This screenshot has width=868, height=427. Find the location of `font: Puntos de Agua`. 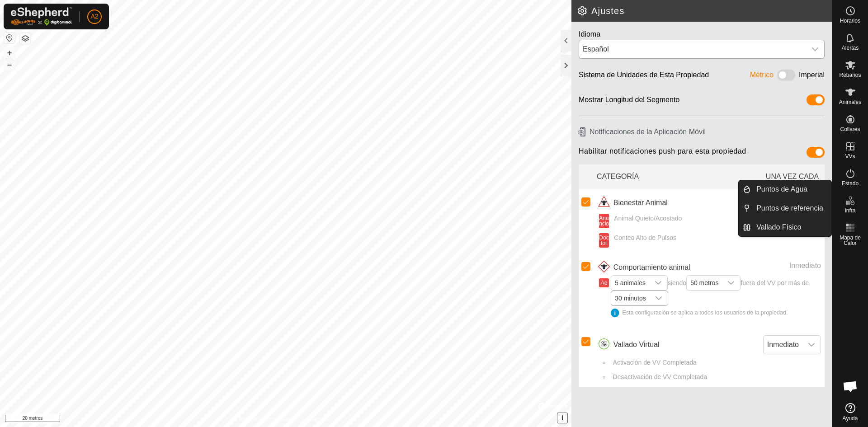

font: Puntos de Agua is located at coordinates (782, 189).